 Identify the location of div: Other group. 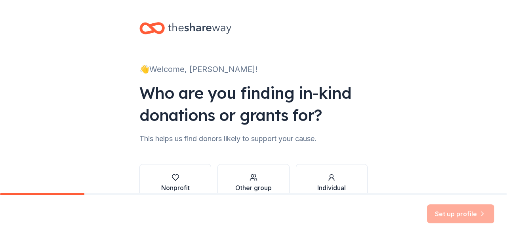
(254, 188).